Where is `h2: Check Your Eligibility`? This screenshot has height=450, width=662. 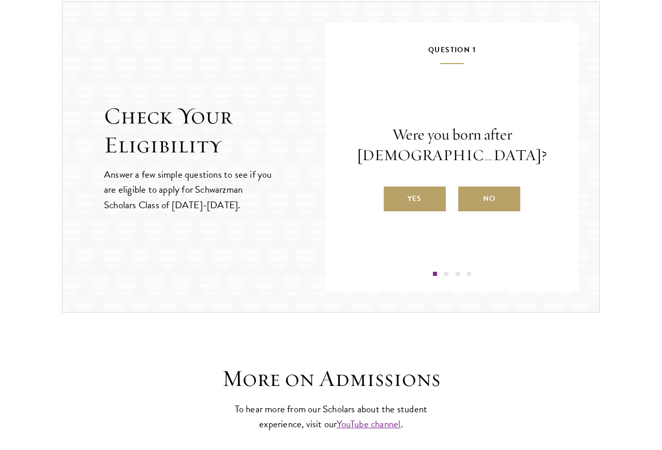 h2: Check Your Eligibility is located at coordinates (215, 131).